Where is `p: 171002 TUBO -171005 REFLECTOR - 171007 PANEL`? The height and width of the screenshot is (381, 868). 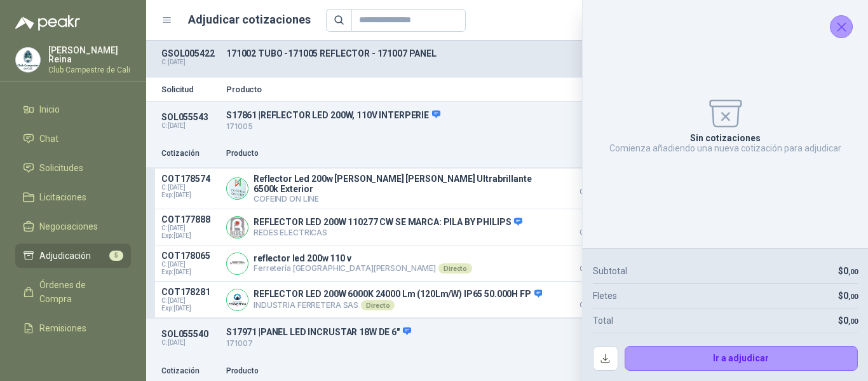
p: 171002 TUBO -171005 REFLECTOR - 171007 PANEL is located at coordinates (448, 53).